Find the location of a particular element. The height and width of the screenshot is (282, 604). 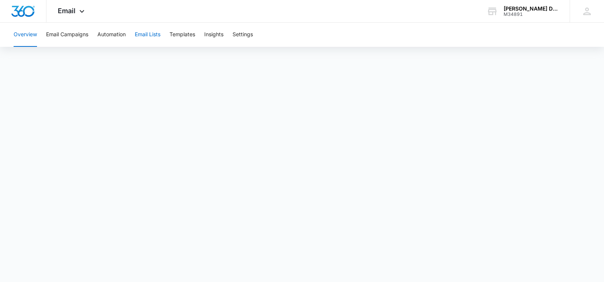

button: Insights is located at coordinates (214, 35).